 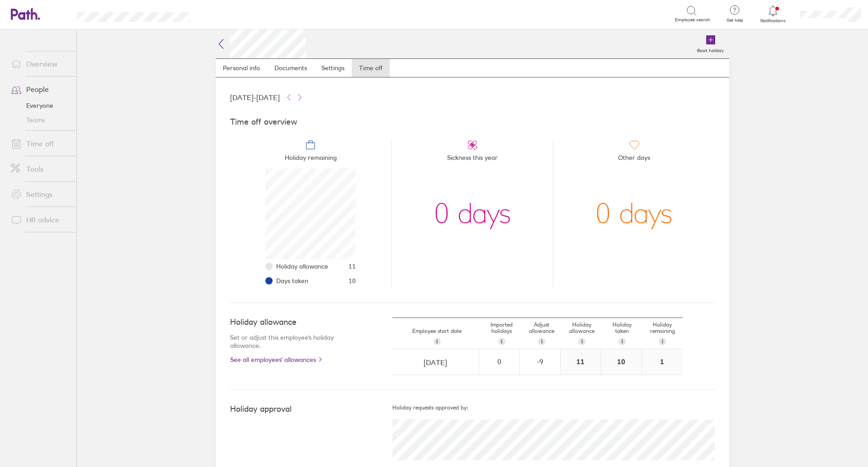 What do you see at coordinates (501, 333) in the screenshot?
I see `div: Imported holidays` at bounding box center [501, 333].